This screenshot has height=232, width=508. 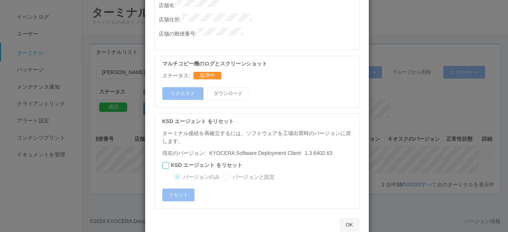 What do you see at coordinates (268, 153) in the screenshot?
I see `span: 1.3.6402.63` at bounding box center [268, 153].